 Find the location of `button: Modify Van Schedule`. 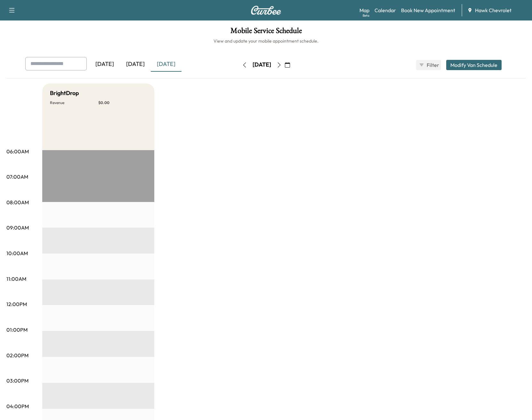

button: Modify Van Schedule is located at coordinates (474, 65).